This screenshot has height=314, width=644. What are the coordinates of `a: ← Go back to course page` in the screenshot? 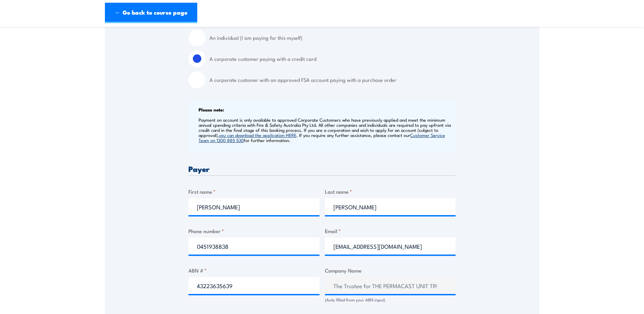 It's located at (151, 13).